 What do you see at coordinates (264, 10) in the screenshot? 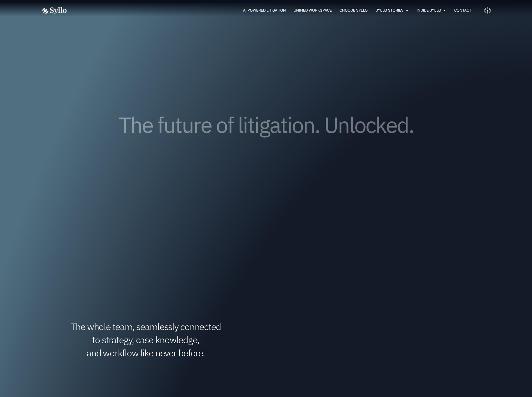
I see `a: AI Powered Litigation` at bounding box center [264, 10].